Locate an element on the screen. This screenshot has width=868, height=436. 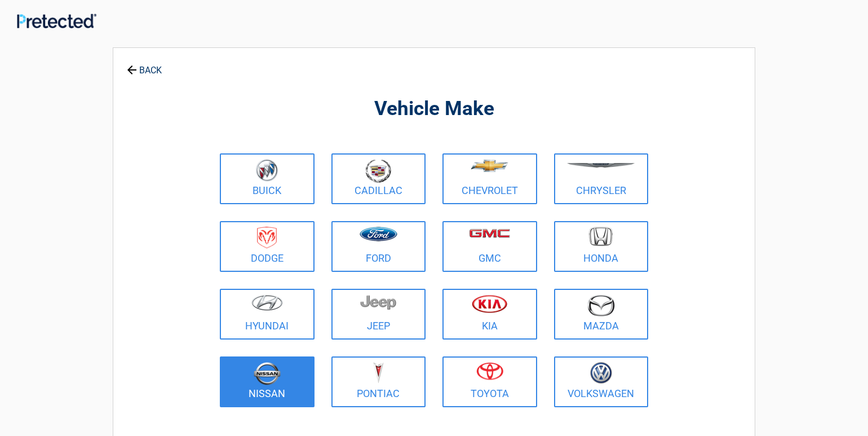
img: honda is located at coordinates (601, 237).